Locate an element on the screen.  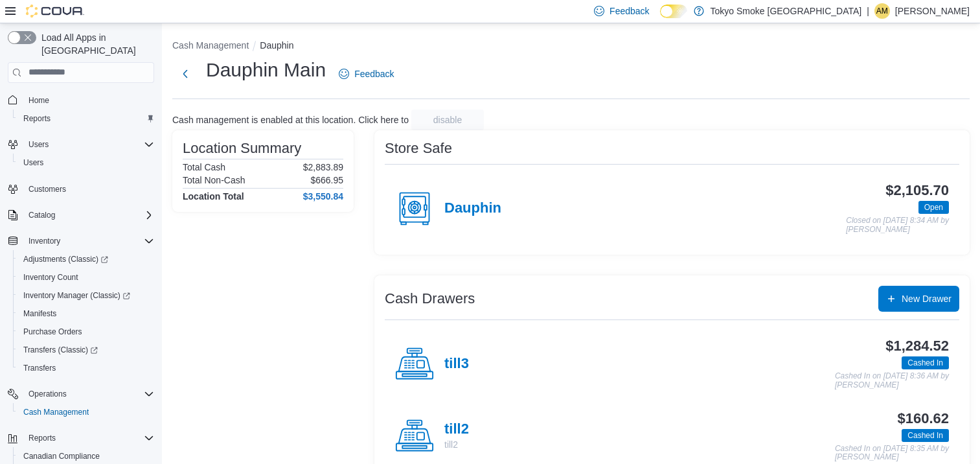
h3: Cash Drawers is located at coordinates (429, 298).